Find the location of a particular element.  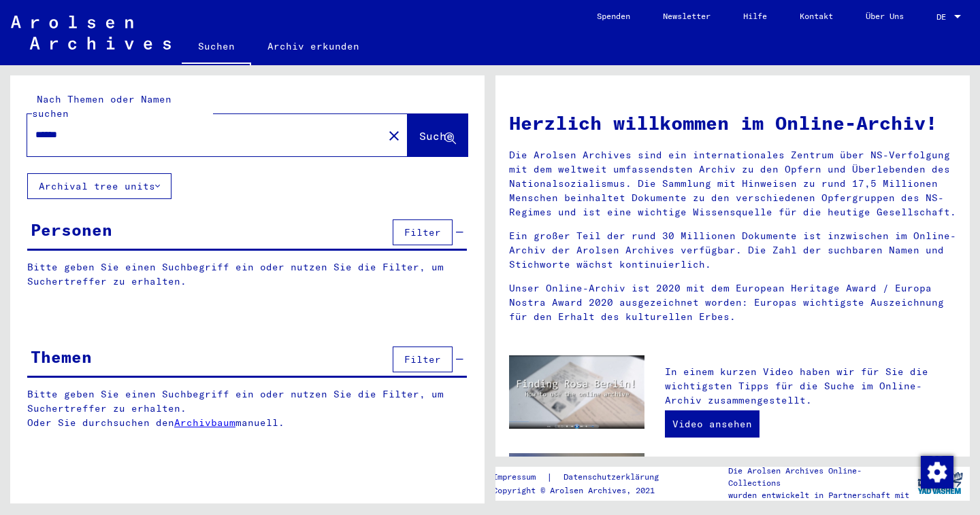

a: Archiv erkunden is located at coordinates (313, 46).